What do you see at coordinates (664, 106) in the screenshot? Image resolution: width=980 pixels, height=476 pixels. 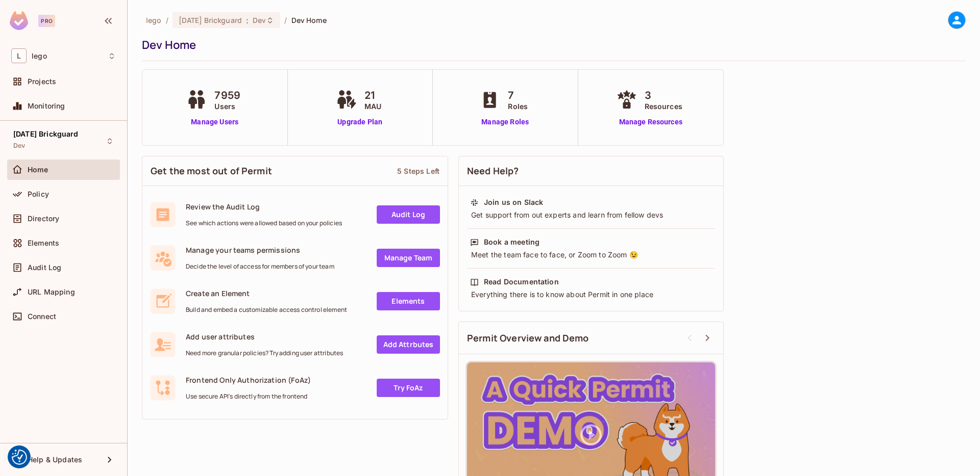 I see `span: Resources` at bounding box center [664, 106].